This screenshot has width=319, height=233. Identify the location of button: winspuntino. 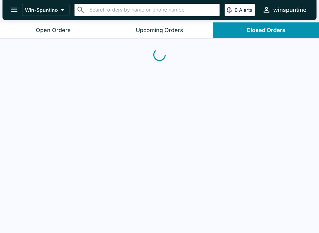
(284, 10).